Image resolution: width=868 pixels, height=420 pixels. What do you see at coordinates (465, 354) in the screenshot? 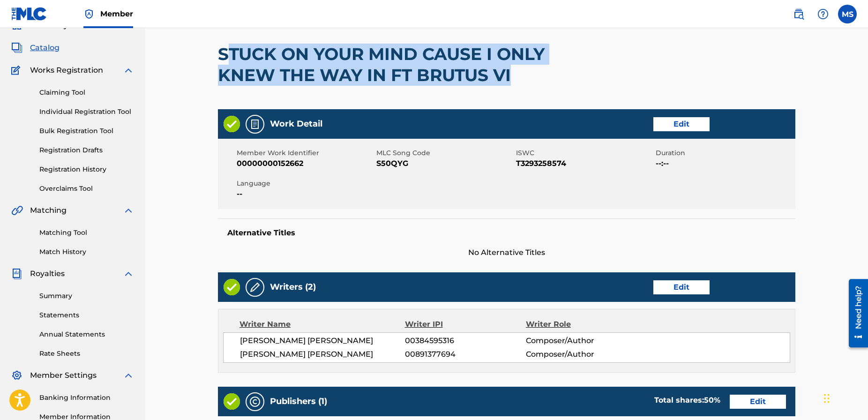
I see `span: 00891377694` at bounding box center [465, 354].